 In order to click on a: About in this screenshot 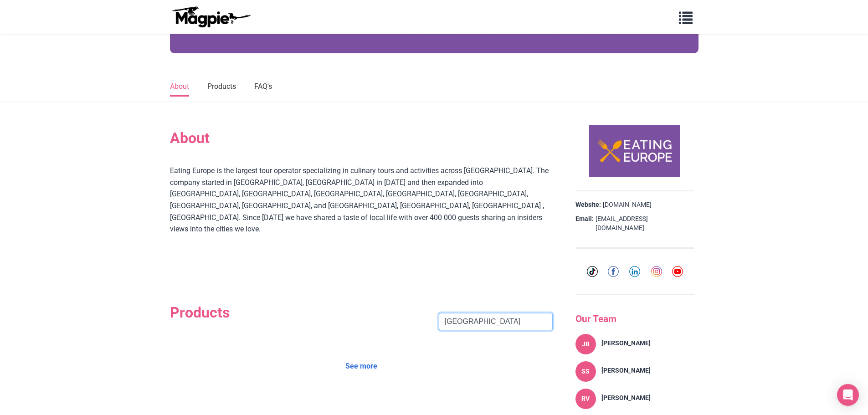, I will do `click(180, 87)`.